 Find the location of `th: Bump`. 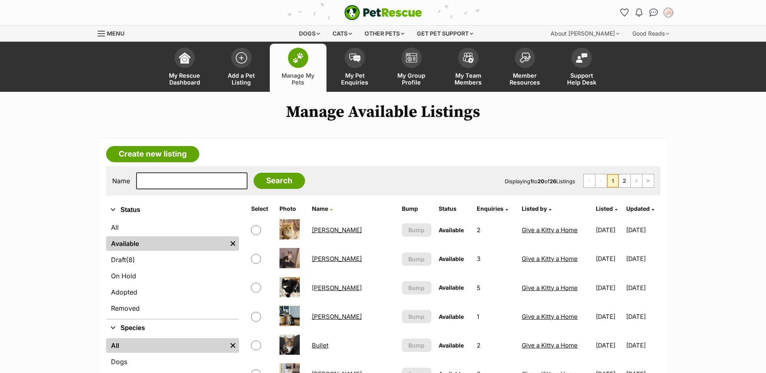

th: Bump is located at coordinates (416, 209).